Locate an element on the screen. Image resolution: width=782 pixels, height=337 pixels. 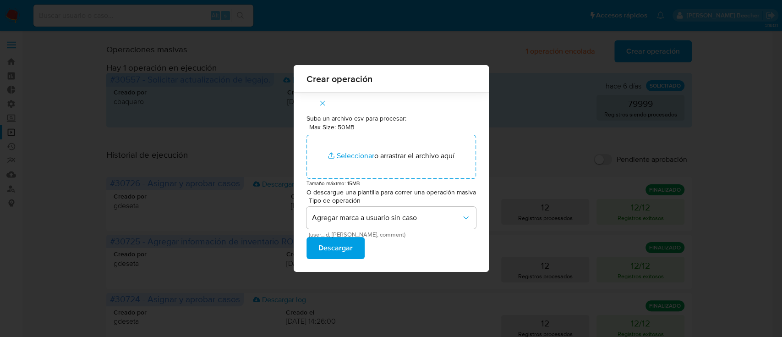
span: Crear operación is located at coordinates (391, 79).